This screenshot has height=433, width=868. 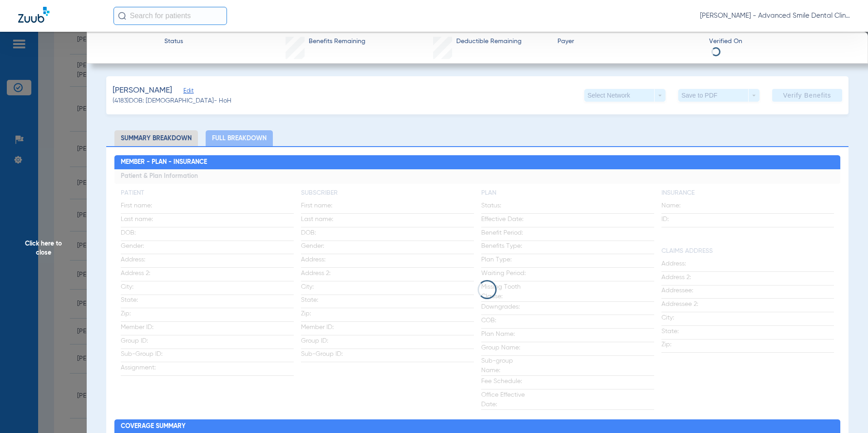 I want to click on img: Zuub Logo, so click(x=34, y=15).